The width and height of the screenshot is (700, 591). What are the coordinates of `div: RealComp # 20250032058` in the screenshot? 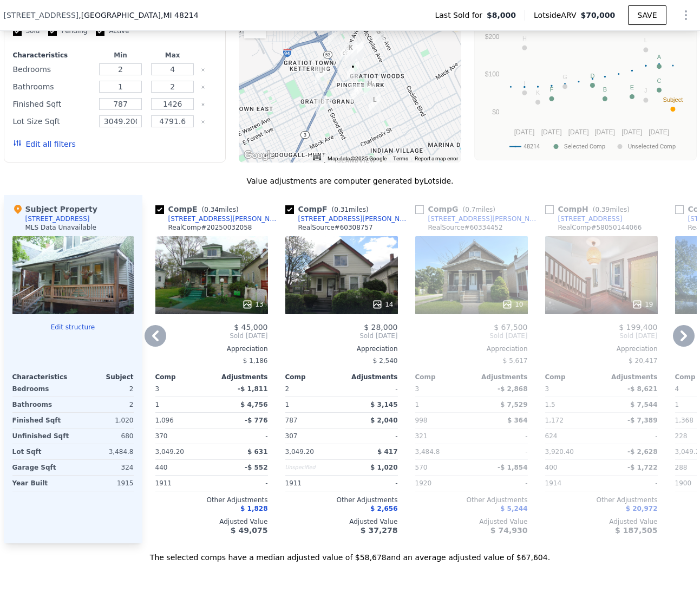 It's located at (210, 228).